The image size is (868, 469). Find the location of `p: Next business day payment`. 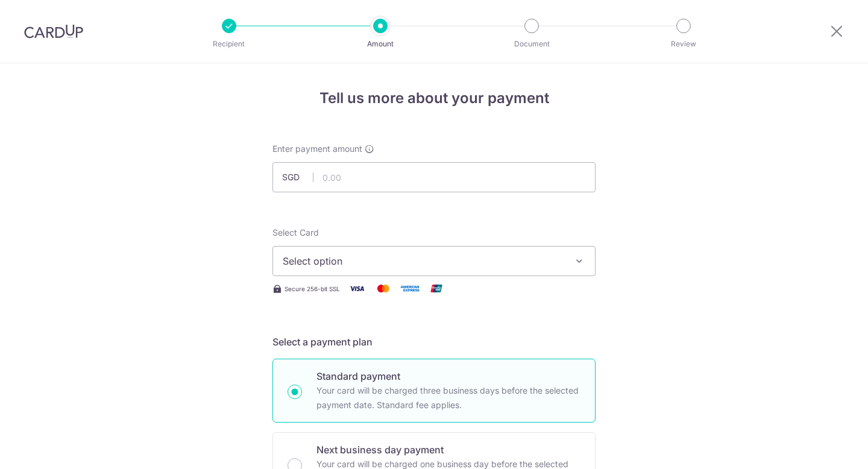

p: Next business day payment is located at coordinates (449, 449).